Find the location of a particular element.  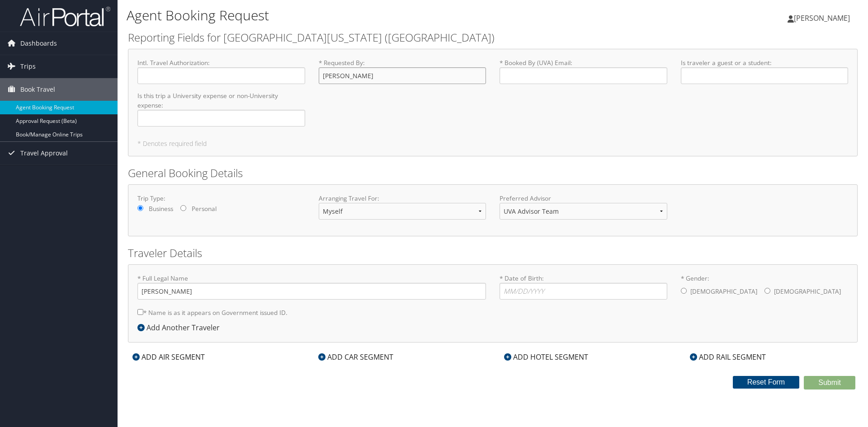

label: Is traveler a guest or a student : is located at coordinates (765, 71).